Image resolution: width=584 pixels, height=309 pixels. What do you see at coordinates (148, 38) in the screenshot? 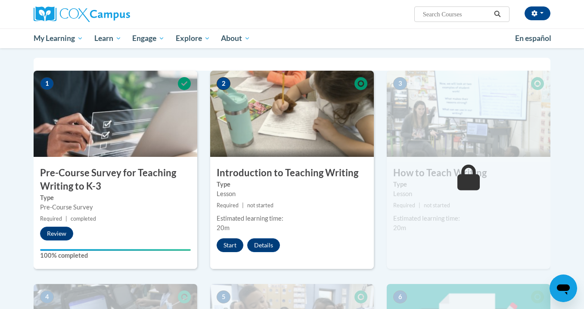
I see `a: Engage` at bounding box center [148, 38].